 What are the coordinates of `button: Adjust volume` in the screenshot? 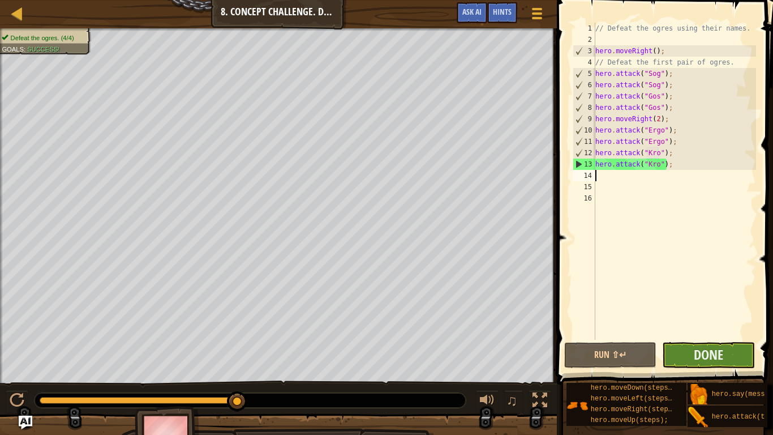 It's located at (487, 401).